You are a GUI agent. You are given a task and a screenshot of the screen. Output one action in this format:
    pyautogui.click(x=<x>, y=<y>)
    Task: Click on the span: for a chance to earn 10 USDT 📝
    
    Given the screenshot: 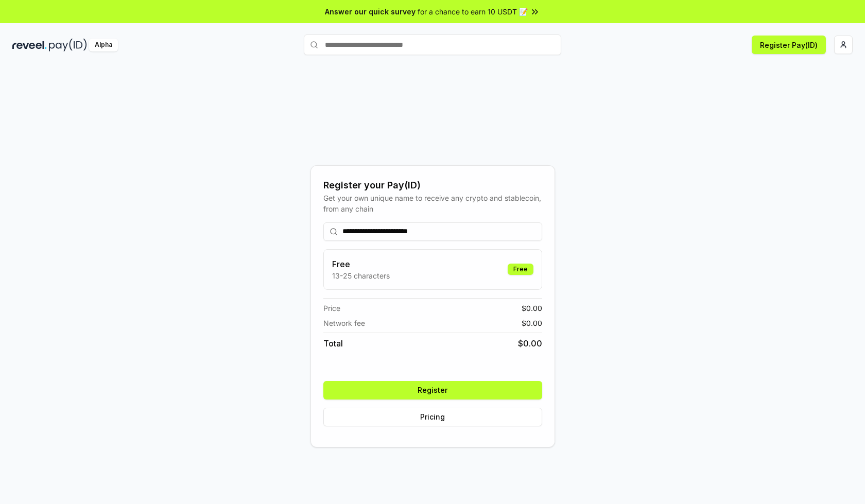 What is the action you would take?
    pyautogui.click(x=473, y=12)
    